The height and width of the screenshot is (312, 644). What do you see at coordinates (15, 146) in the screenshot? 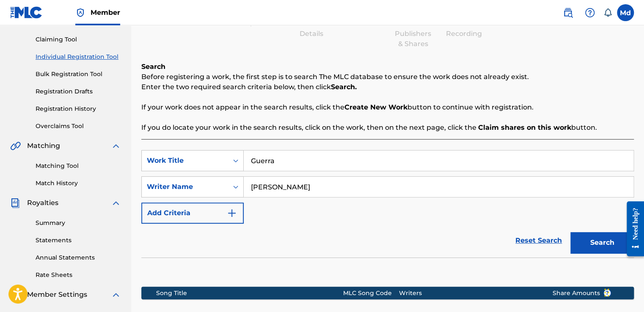
I see `img: Matching` at bounding box center [15, 146].